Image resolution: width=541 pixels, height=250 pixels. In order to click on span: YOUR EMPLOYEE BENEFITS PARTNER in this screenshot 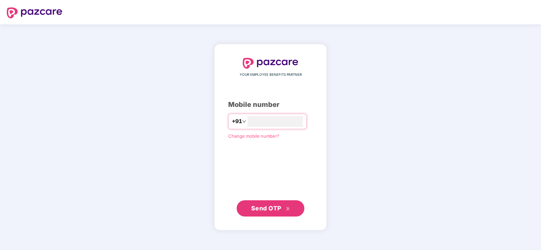, I will do `click(271, 75)`.